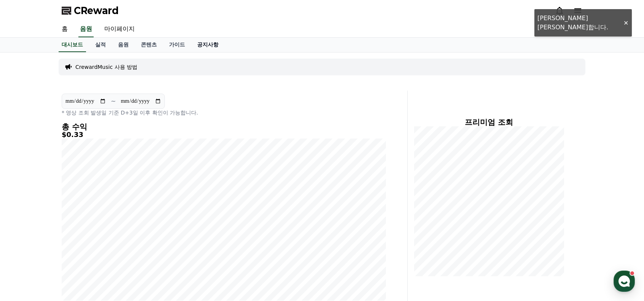 The height and width of the screenshot is (301, 644). I want to click on span: 홈, so click(27, 252).